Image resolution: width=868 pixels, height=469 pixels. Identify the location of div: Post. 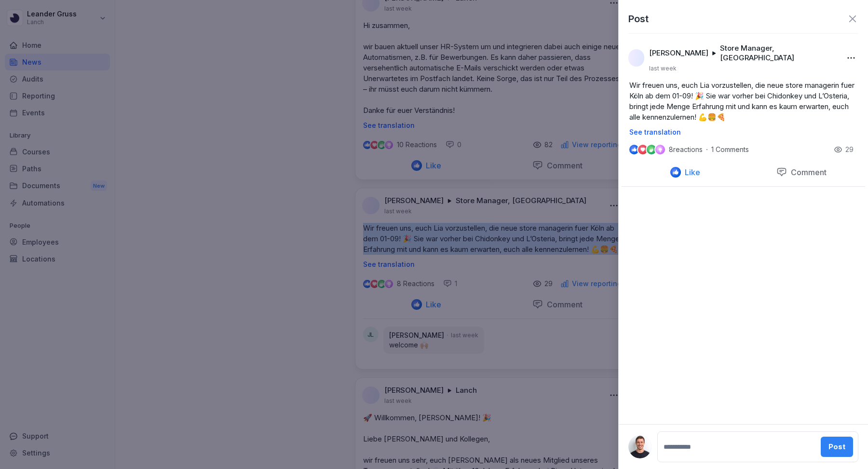
(837, 447).